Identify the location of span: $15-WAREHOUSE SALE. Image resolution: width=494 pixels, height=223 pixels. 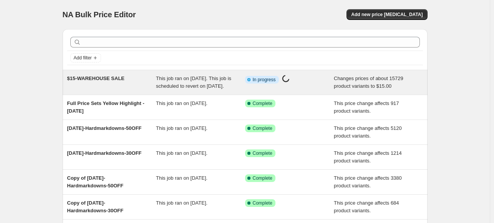
(96, 78).